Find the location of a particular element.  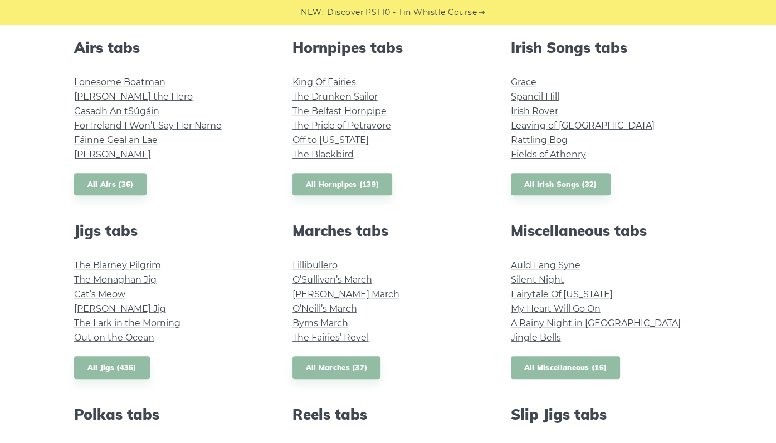

a: PST10 - Tin Whistle Course is located at coordinates (421, 12).